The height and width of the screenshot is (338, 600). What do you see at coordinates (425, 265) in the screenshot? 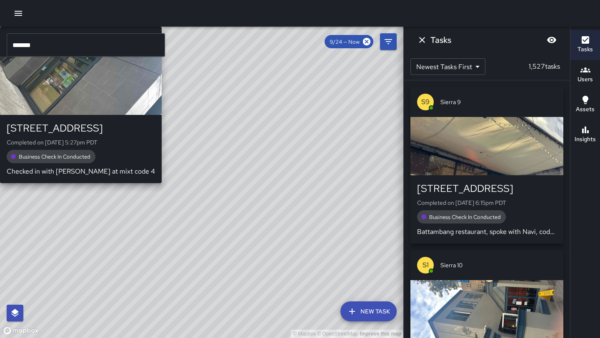
I see `p: S1` at bounding box center [425, 265].